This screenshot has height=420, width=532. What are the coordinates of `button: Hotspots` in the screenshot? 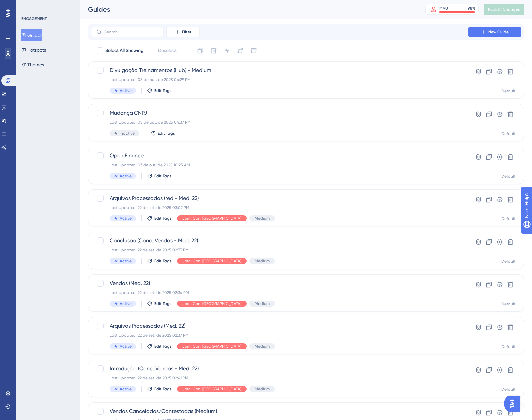 It's located at (34, 50).